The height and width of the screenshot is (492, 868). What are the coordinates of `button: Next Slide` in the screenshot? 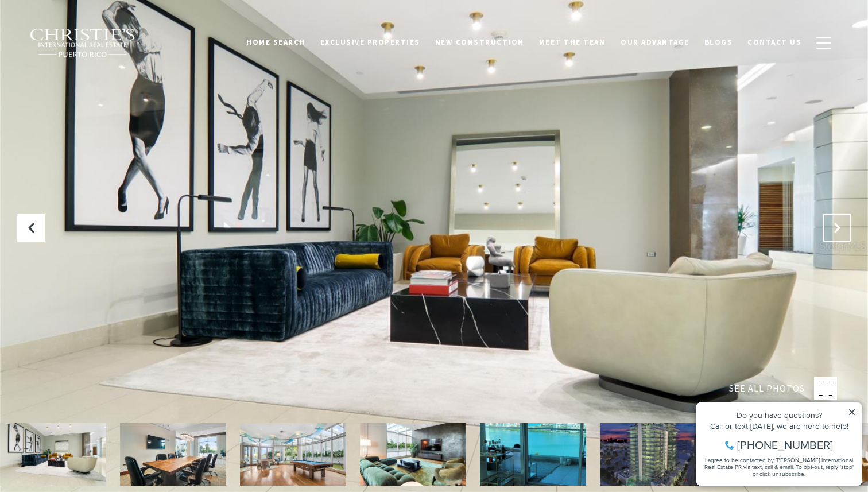 It's located at (838, 228).